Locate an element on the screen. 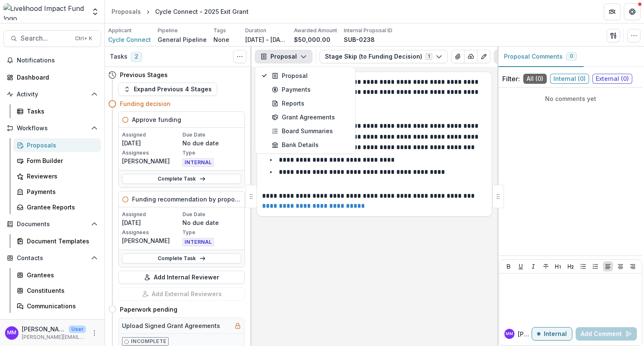 This screenshot has height=346, width=644. p: $50,000.00 is located at coordinates (312, 40).